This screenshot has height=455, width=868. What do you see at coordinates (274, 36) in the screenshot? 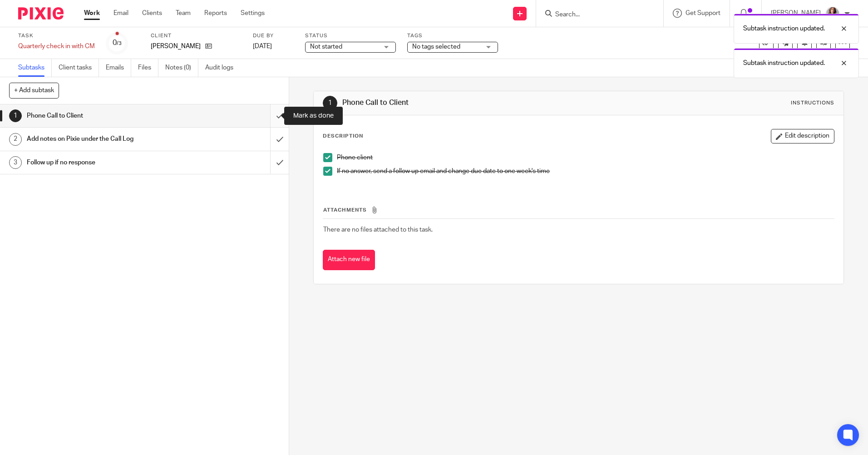
I see `label: Due by` at bounding box center [274, 36].